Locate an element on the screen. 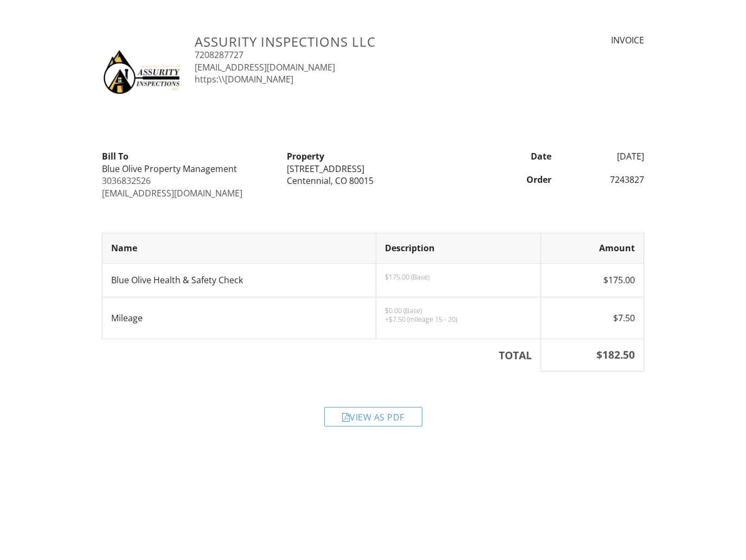  div: INVOICE is located at coordinates (581, 40).